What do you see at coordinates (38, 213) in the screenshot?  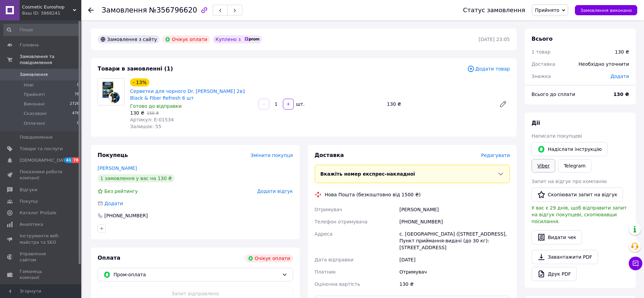 I see `span: Каталог ProSale` at bounding box center [38, 213].